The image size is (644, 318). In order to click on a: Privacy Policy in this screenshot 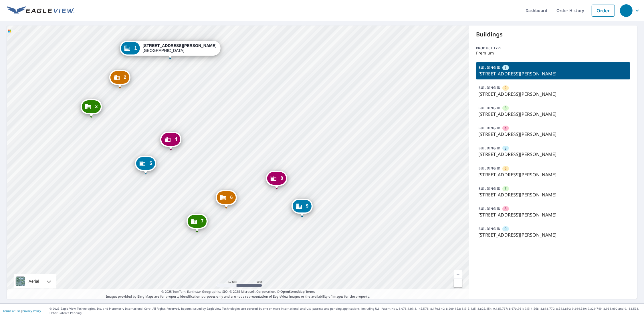, I will do `click(32, 311)`.